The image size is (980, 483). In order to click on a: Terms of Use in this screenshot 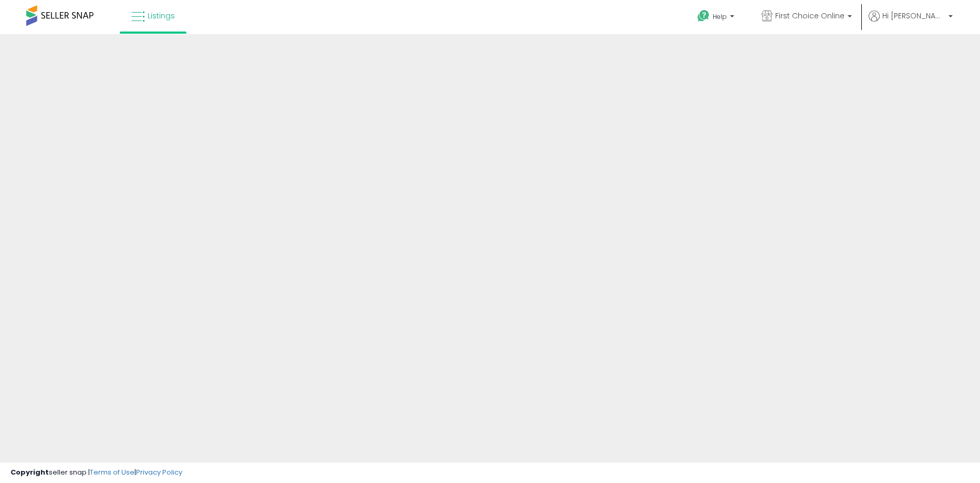, I will do `click(112, 472)`.